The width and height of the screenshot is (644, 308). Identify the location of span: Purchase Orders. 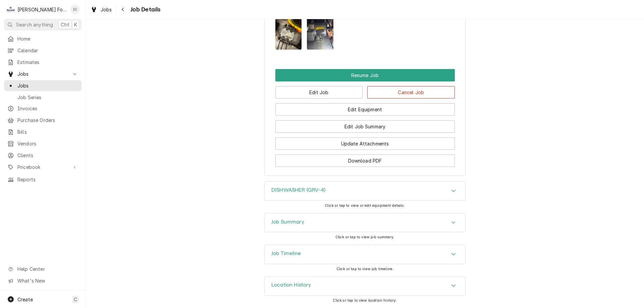
(48, 120).